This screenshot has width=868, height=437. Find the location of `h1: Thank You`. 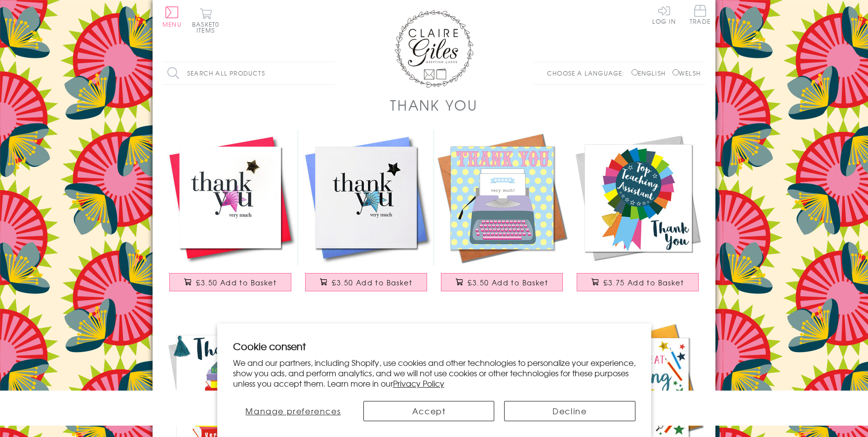

h1: Thank You is located at coordinates (434, 105).